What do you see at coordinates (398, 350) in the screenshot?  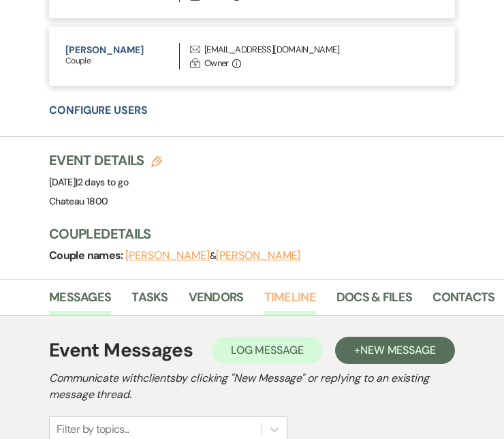 I see `span: New Message` at bounding box center [398, 350].